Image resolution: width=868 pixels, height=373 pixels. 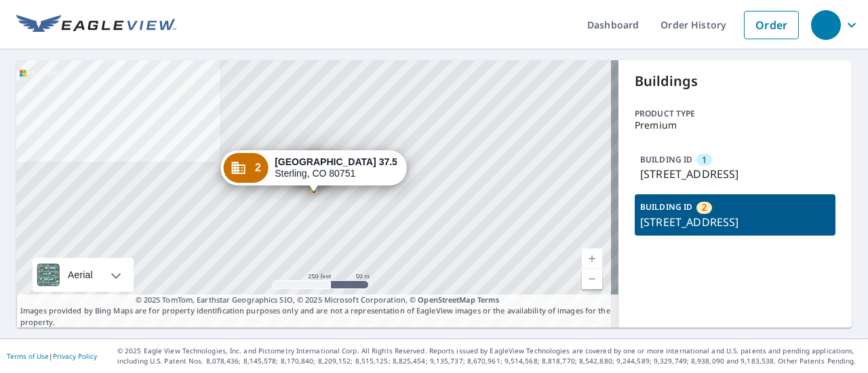 I want to click on span: 1, so click(x=704, y=160).